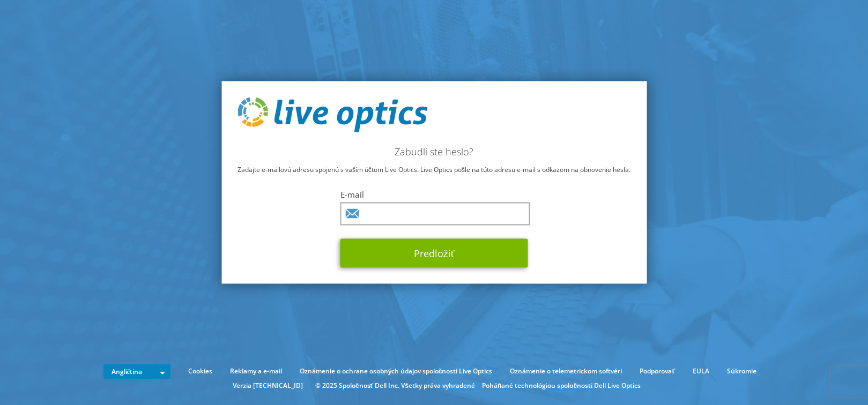  Describe the element at coordinates (657, 371) in the screenshot. I see `a: Podporovať` at that location.